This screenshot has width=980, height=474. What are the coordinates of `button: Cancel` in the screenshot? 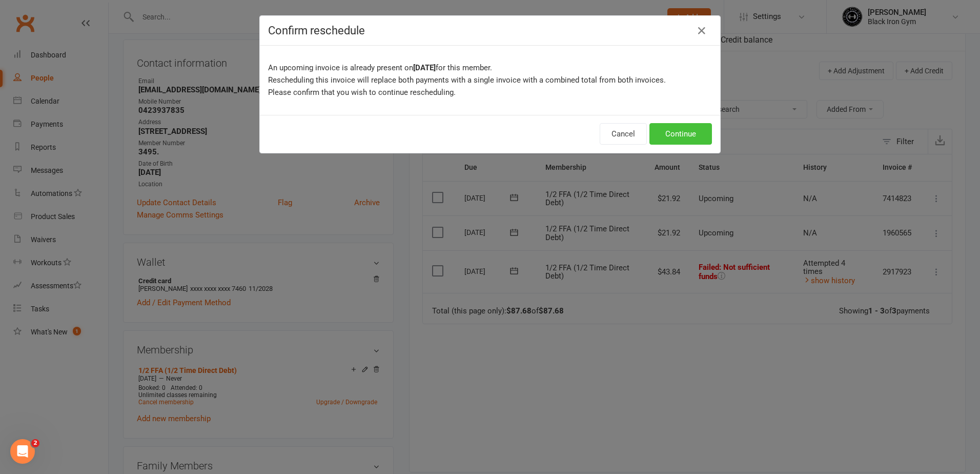 It's located at (623, 134).